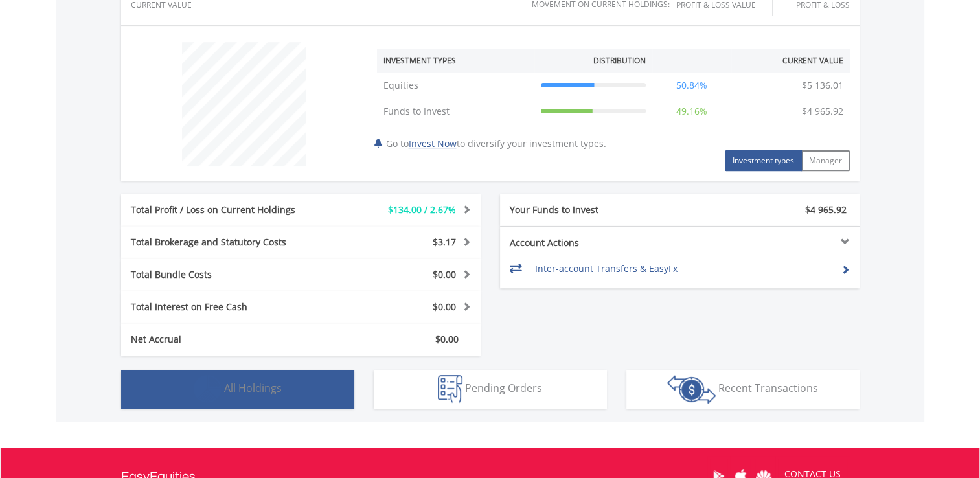 The image size is (980, 478). Describe the element at coordinates (207, 389) in the screenshot. I see `img: holdings-wht.png` at that location.